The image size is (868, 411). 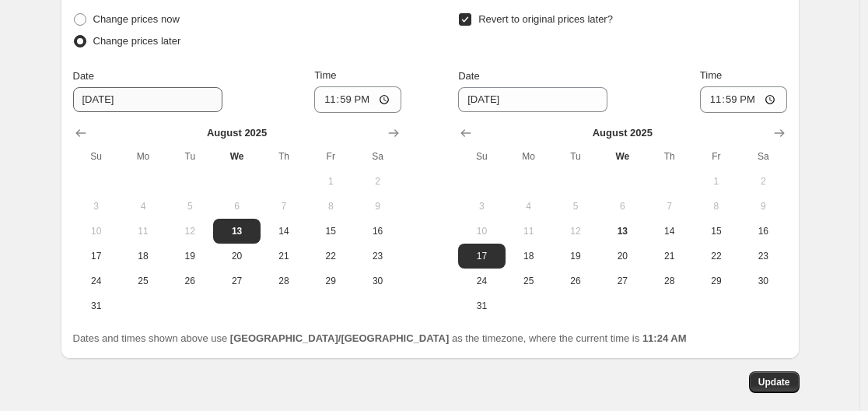 What do you see at coordinates (379, 338) in the screenshot?
I see `span: Dates and times shown above use as the timezone, where the current time is` at bounding box center [379, 338].